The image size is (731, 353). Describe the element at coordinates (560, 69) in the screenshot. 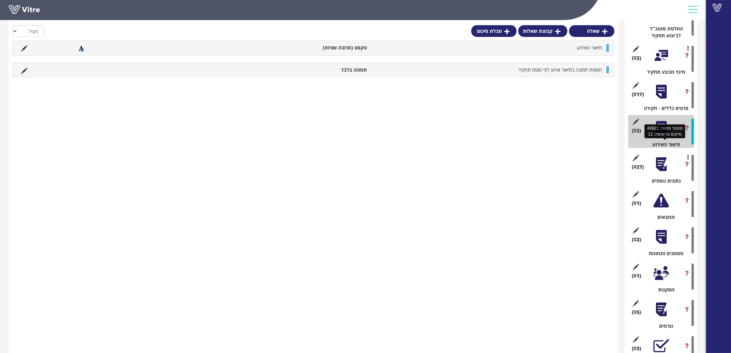

I see `span: הוספת תמונה בתיאור ארוע לפי טופס תחקיר` at that location.